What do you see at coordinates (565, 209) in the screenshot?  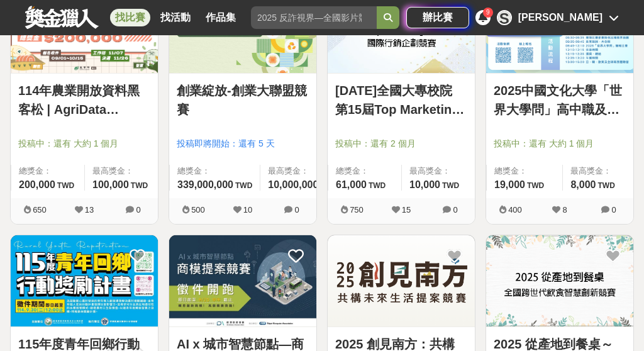 I see `span: 8` at bounding box center [565, 209].